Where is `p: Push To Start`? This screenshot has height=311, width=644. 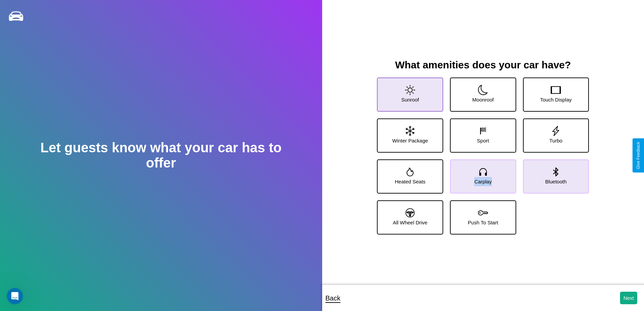
p: Push To Start is located at coordinates (483, 222).